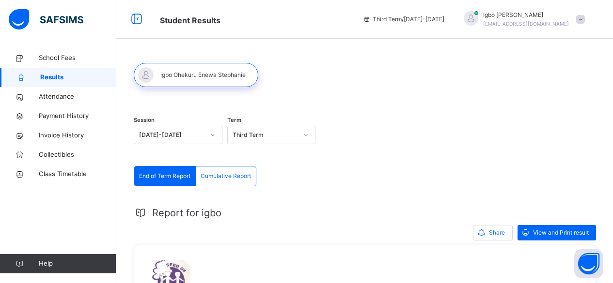 The height and width of the screenshot is (283, 613). Describe the element at coordinates (77, 97) in the screenshot. I see `span: Attendance` at that location.